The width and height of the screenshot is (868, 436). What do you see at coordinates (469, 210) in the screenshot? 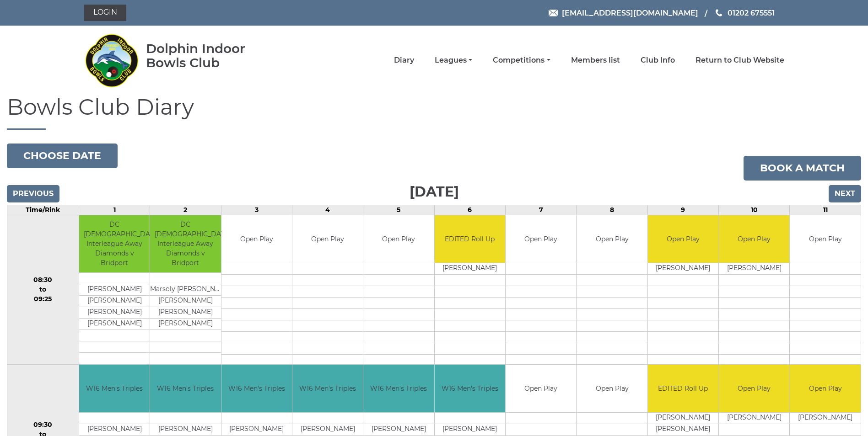
I see `td: 6` at bounding box center [469, 210].